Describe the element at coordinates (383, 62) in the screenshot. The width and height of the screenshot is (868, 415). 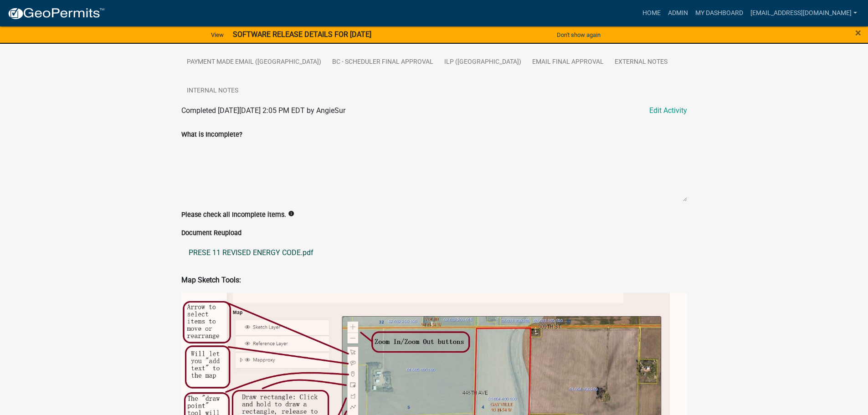
I see `a: BC - Scheduler Final Approval` at that location.